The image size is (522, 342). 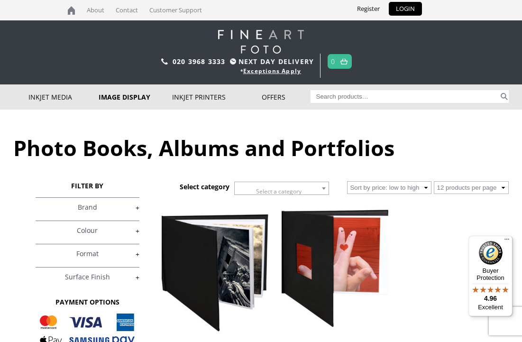 I want to click on a: 0, so click(x=333, y=61).